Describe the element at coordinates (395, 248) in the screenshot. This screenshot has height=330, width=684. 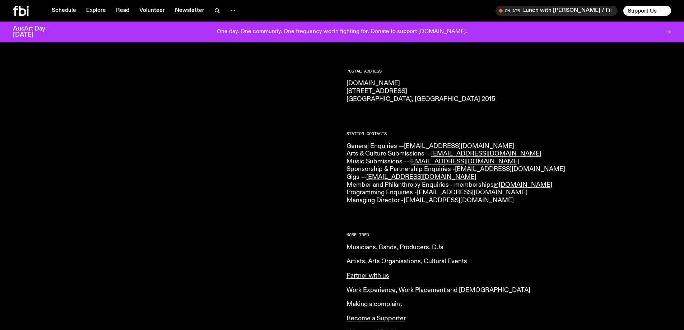
I see `a: Musicians, Bands, Producers, DJs` at that location.